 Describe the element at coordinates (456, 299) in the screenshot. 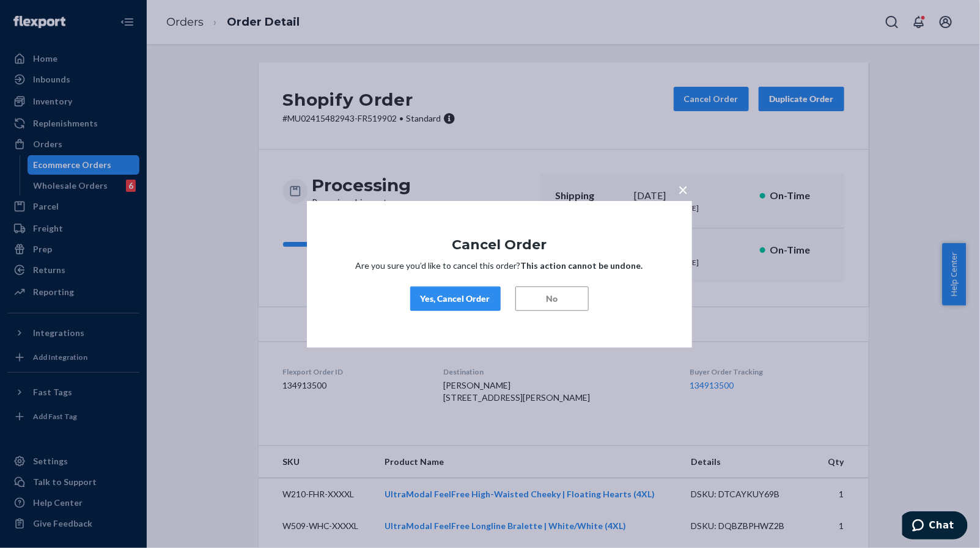

I see `button: Yes, Cancel Order` at that location.